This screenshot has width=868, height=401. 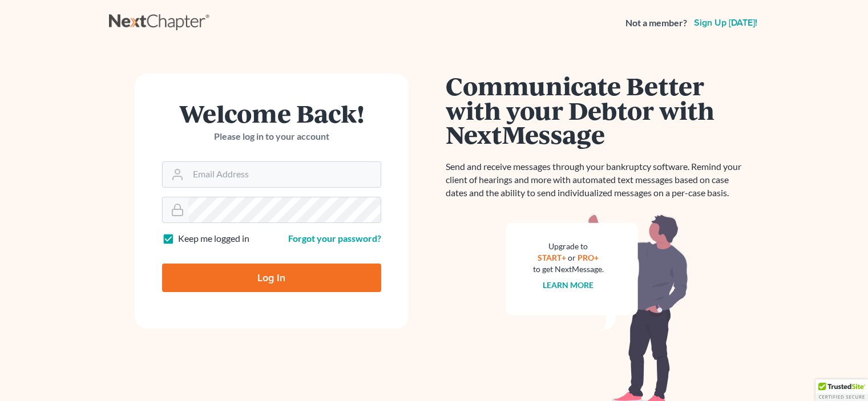 What do you see at coordinates (597, 179) in the screenshot?
I see `p: Send and receive messages through your bankruptcy software. Remind your client of hearings and mo...` at bounding box center [597, 179].